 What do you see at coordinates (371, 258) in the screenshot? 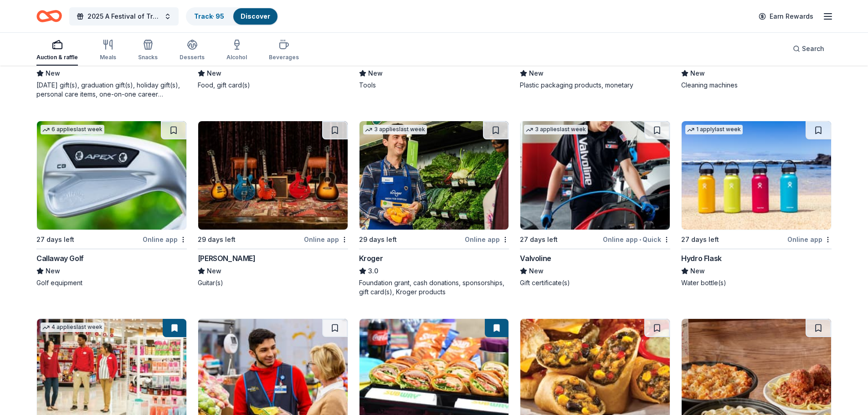
I see `div: Kroger` at bounding box center [371, 258].